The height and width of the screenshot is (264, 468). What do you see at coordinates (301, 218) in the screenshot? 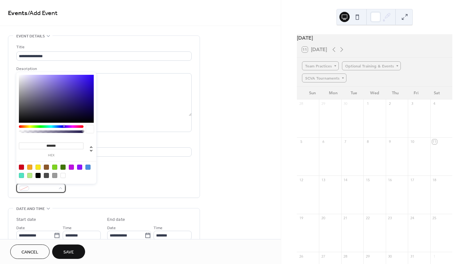
I see `div: 19` at bounding box center [301, 218].